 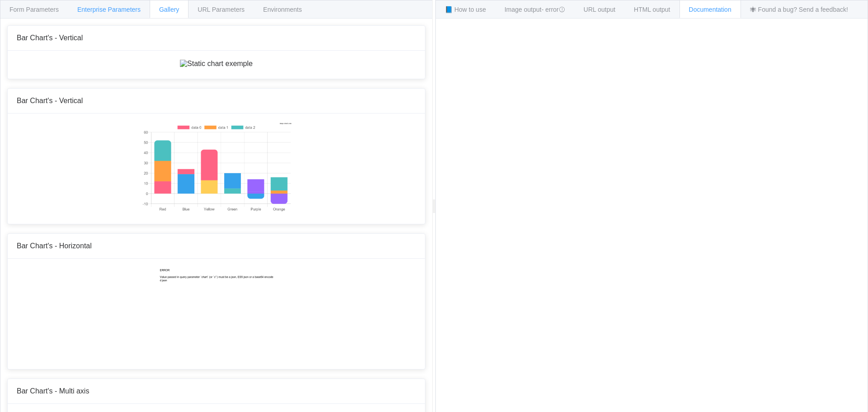 I want to click on span: 🕷 Found a bug? Send a feedback!, so click(x=799, y=9).